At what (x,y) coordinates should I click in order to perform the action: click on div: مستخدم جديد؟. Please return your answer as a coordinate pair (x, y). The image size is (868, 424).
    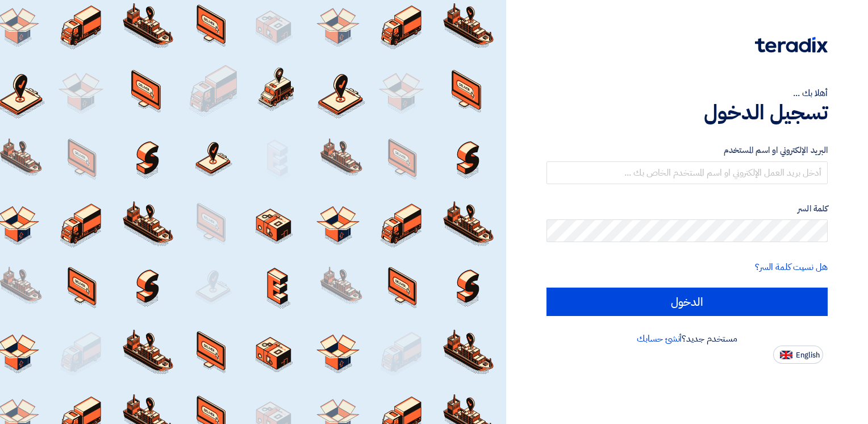
    Looking at the image, I should click on (687, 339).